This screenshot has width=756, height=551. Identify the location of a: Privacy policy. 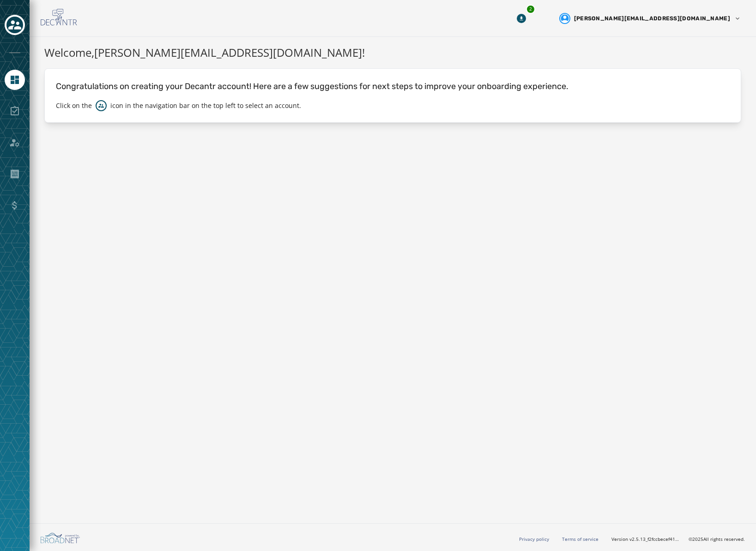
(534, 539).